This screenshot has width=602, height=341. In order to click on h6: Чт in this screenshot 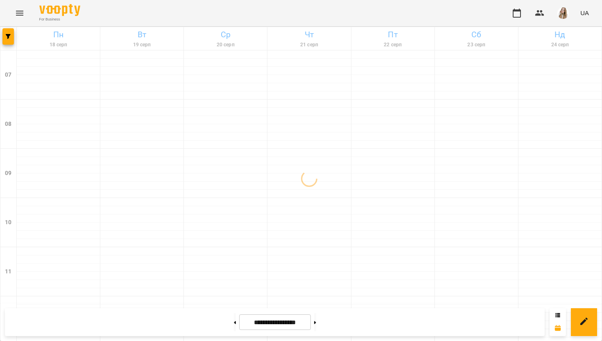, I will do `click(309, 34)`.